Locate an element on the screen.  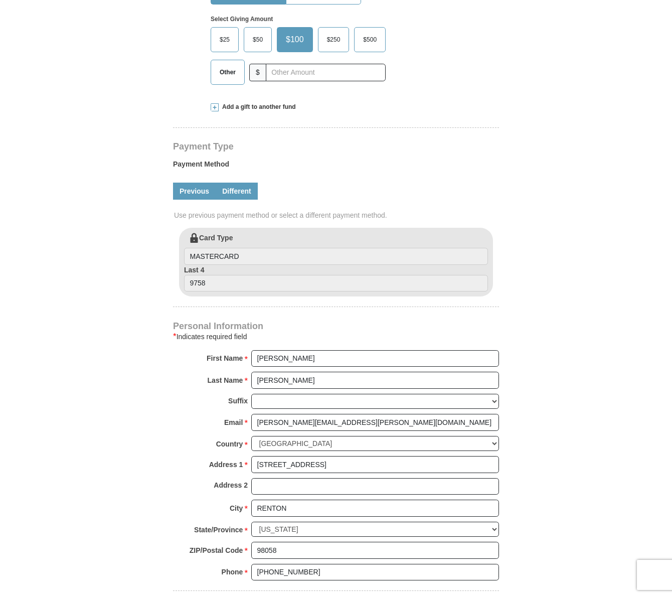
strong: Suffix is located at coordinates (238, 401).